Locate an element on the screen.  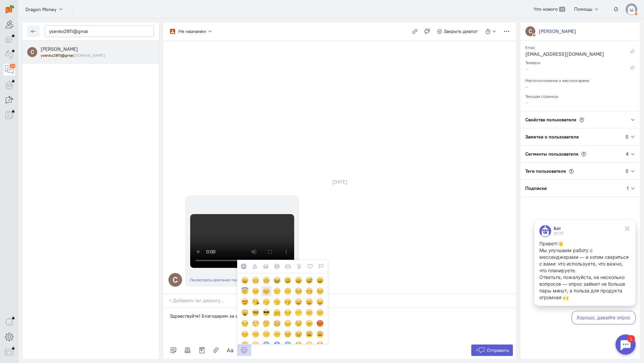
span: Помощь is located at coordinates (584, 9).